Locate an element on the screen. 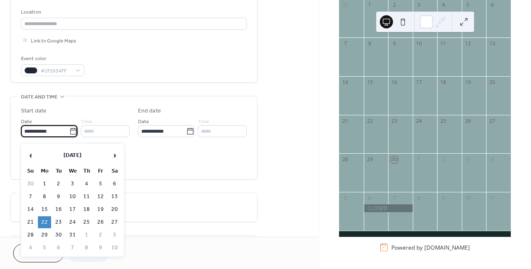 The height and width of the screenshot is (269, 531). th: Th is located at coordinates (87, 171).